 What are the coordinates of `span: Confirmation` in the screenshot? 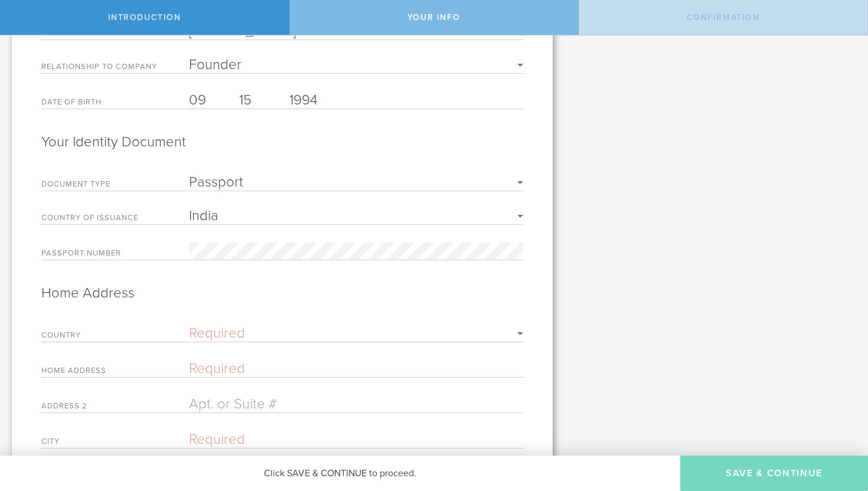 It's located at (723, 17).